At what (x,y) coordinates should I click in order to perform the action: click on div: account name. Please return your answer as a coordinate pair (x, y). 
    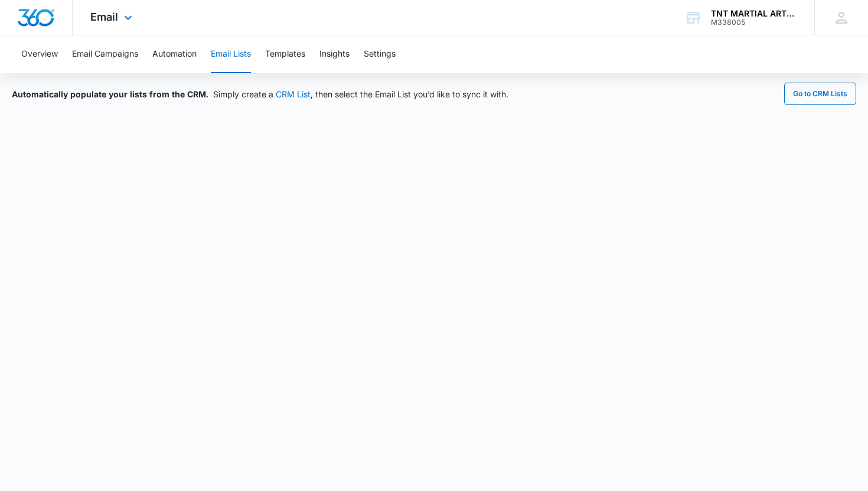
    Looking at the image, I should click on (754, 14).